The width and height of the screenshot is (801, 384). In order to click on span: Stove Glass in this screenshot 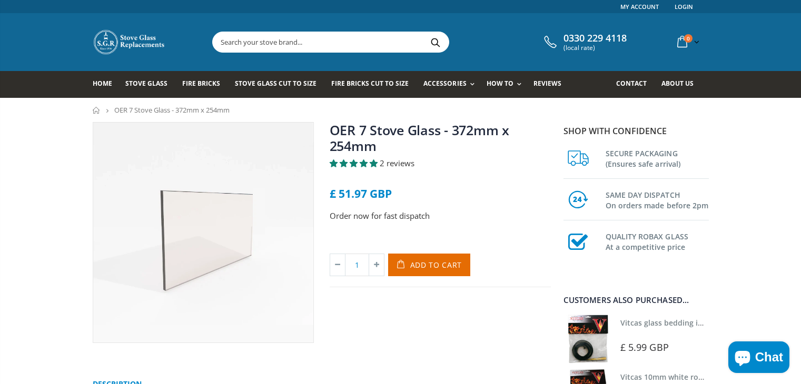, I will do `click(146, 83)`.